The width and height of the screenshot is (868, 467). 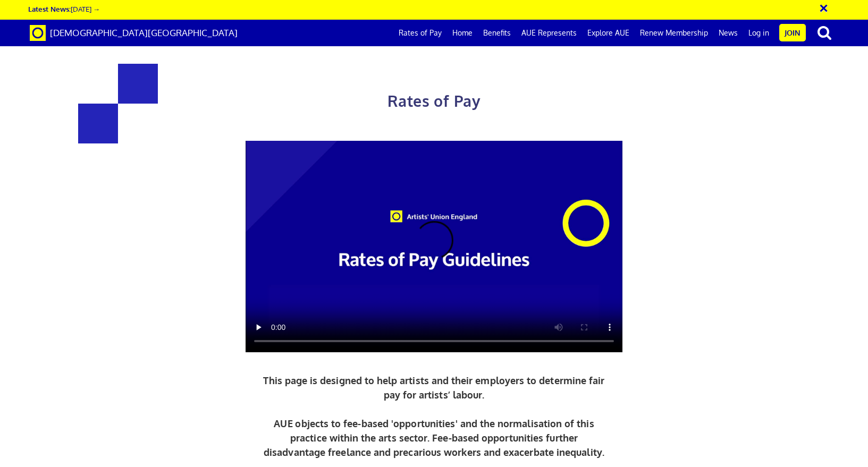 I want to click on a: AUE Represents, so click(x=549, y=33).